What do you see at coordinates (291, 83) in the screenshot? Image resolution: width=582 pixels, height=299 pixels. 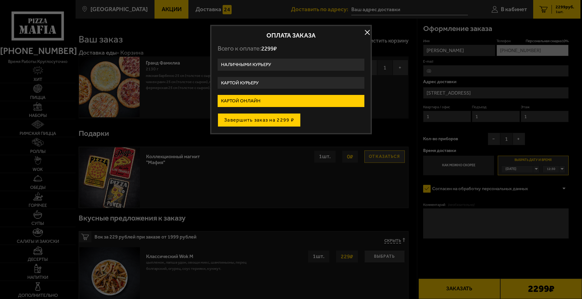 I see `label: Картой курьеру` at bounding box center [291, 83].